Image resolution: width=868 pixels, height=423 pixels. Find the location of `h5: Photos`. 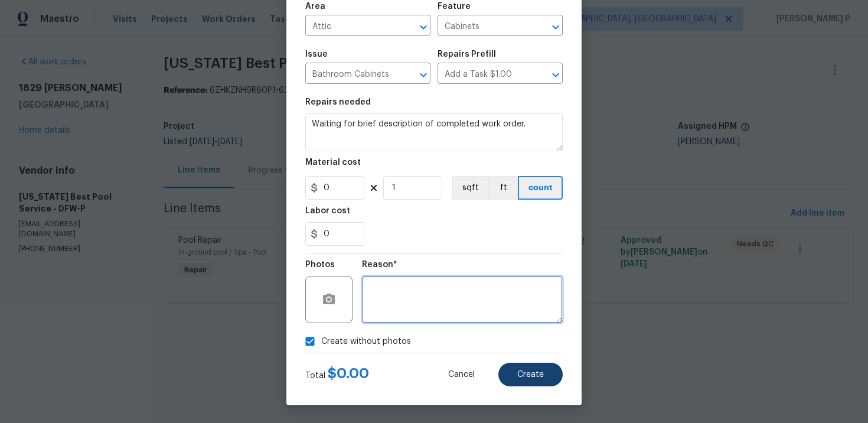

h5: Photos is located at coordinates (320, 265).